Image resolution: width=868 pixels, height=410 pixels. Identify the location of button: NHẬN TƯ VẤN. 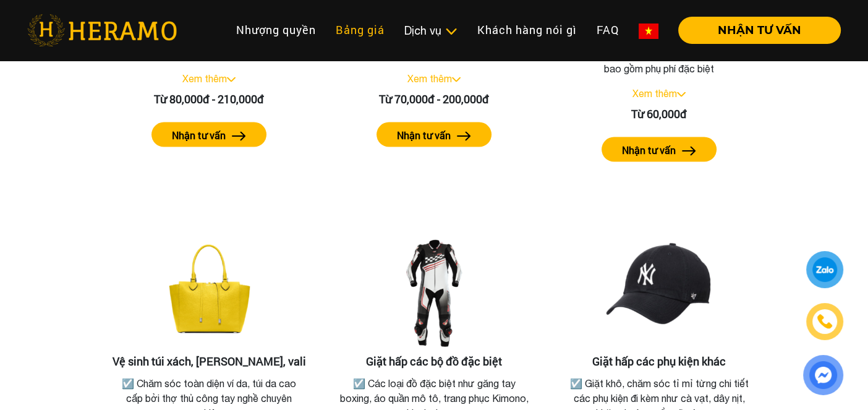
(759, 30).